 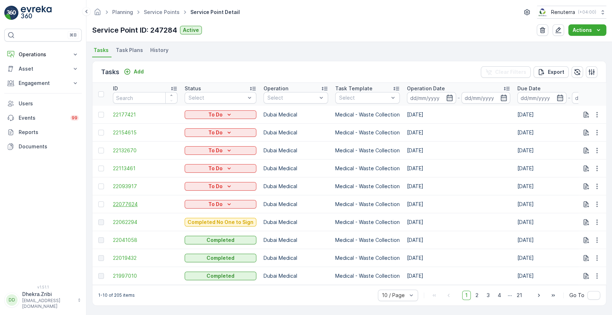 I want to click on button: Renuterra(+04:00), so click(x=571, y=12).